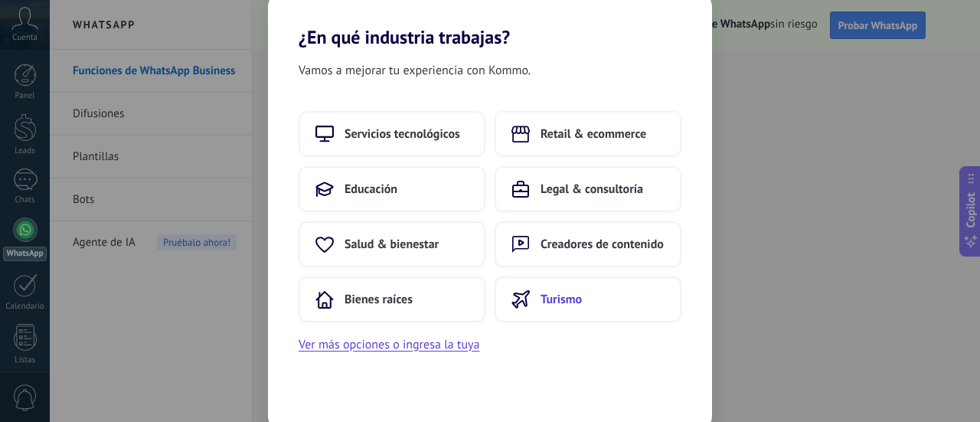 This screenshot has height=422, width=980. What do you see at coordinates (562, 299) in the screenshot?
I see `span: Turismo` at bounding box center [562, 299].